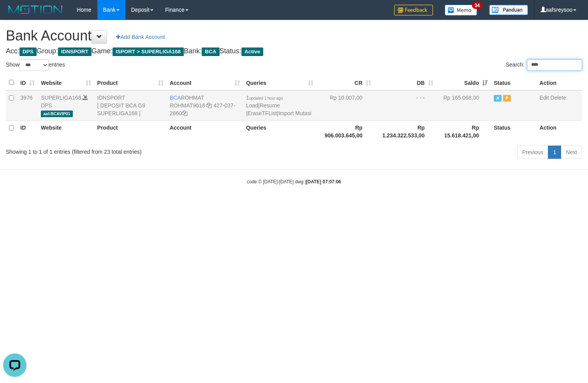  Describe the element at coordinates (295, 113) in the screenshot. I see `a: Import Mutasi` at that location.